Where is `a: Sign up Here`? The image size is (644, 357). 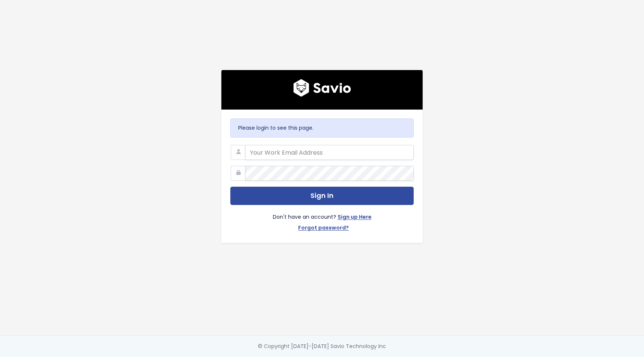 a: Sign up Here is located at coordinates (354, 217).